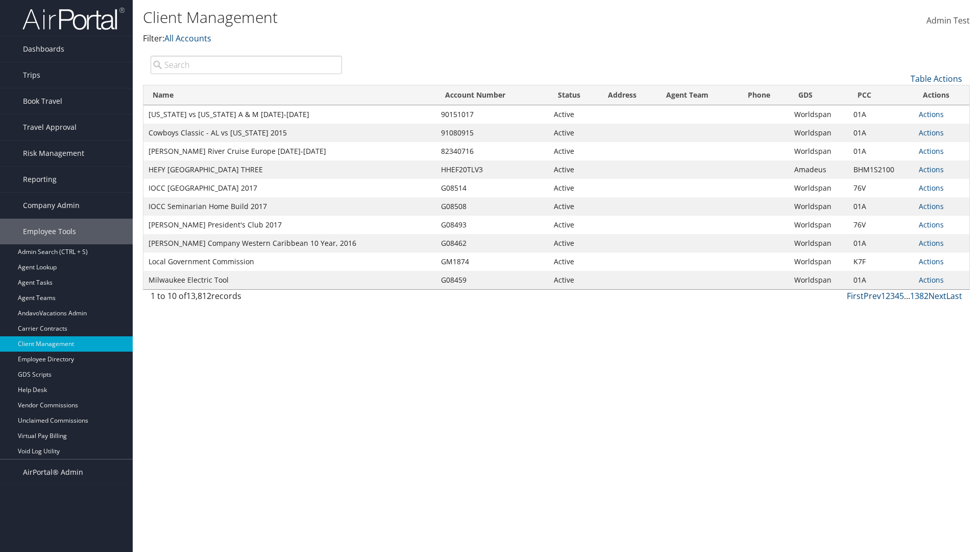 This screenshot has width=980, height=552. I want to click on td: HHEF20TLV3, so click(492, 170).